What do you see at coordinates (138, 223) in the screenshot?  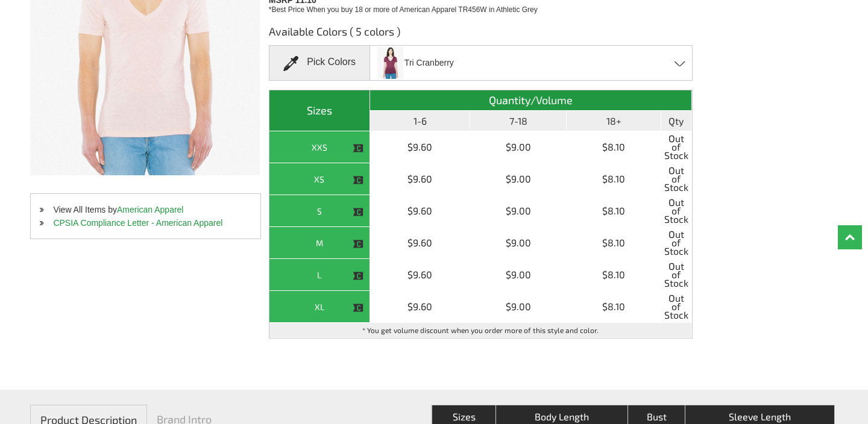 I see `a: CPSIA Compliance Letter - American Apparel` at bounding box center [138, 223].